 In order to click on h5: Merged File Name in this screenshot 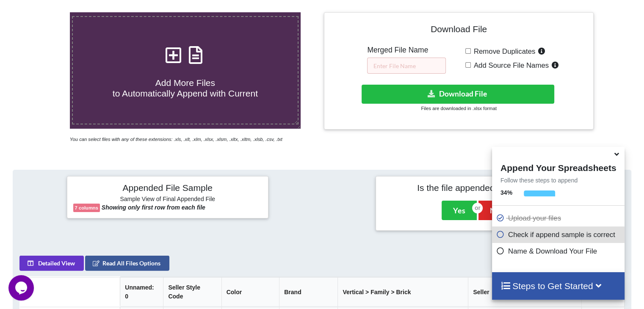, I will do `click(407, 50)`.